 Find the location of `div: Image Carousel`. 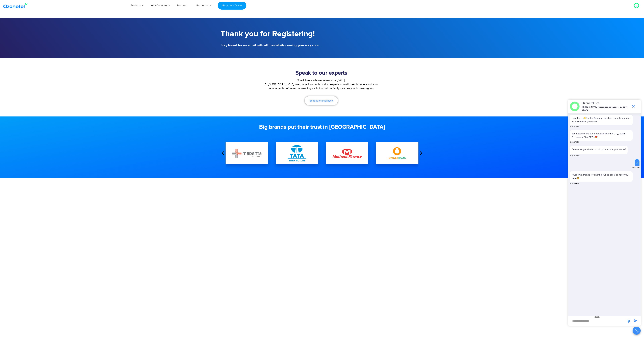

div: Image Carousel is located at coordinates (322, 153).